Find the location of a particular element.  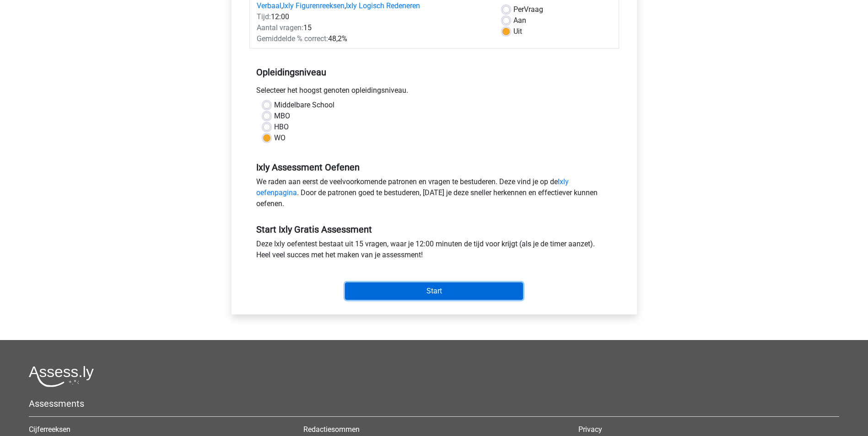

img: Assessly logo is located at coordinates (61, 376).